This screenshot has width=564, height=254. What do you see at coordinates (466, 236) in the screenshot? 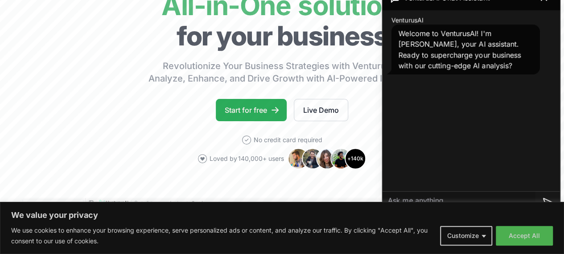
I see `button: Customize` at bounding box center [466, 236].